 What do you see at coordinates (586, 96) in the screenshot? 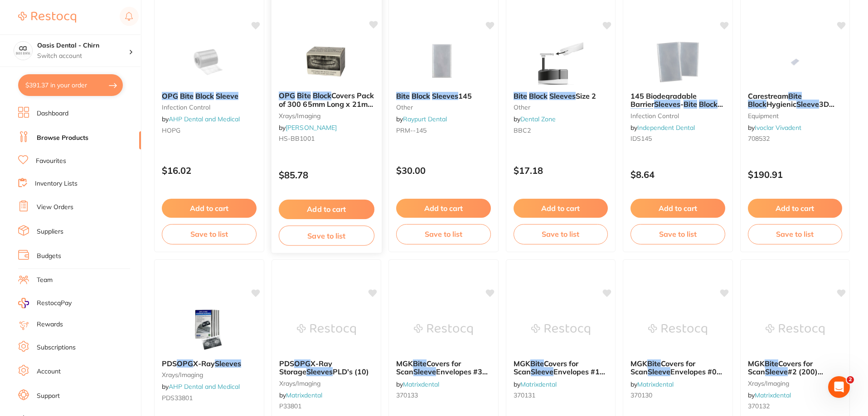
I see `span: Size 2` at bounding box center [586, 96].